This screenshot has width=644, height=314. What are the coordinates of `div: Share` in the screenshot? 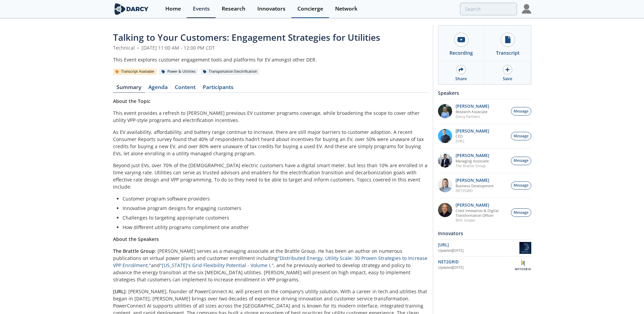 It's located at (461, 79).